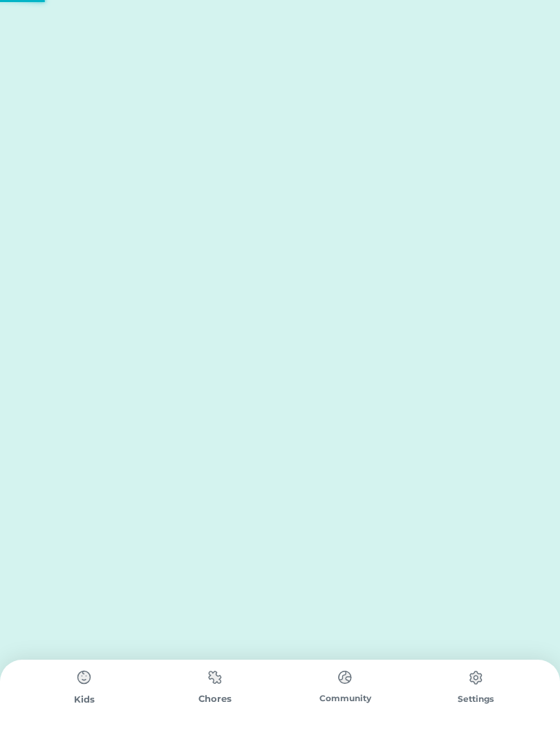 This screenshot has height=733, width=560. I want to click on div: Kids, so click(84, 699).